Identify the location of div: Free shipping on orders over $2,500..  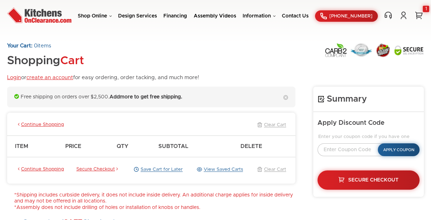
(151, 97).